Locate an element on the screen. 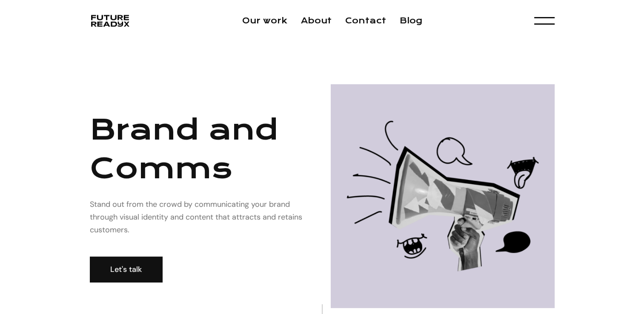  a: home is located at coordinates (110, 21).